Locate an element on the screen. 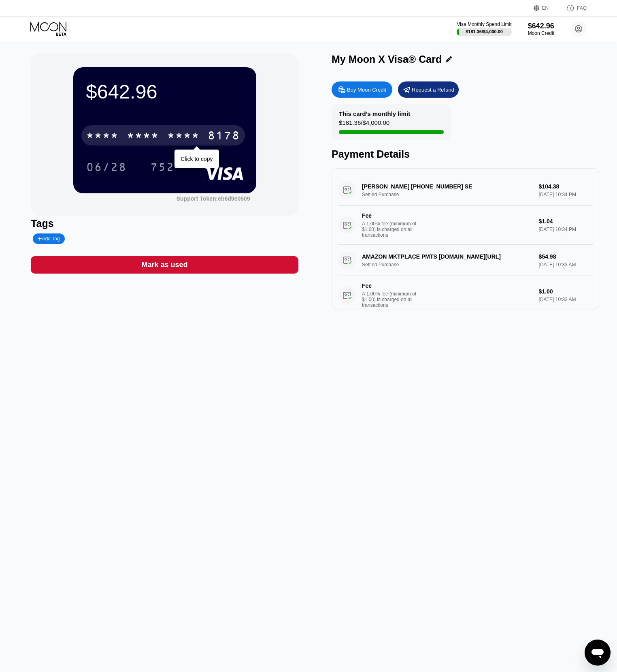 The image size is (617, 672). div: $1.00 is located at coordinates (566, 291).